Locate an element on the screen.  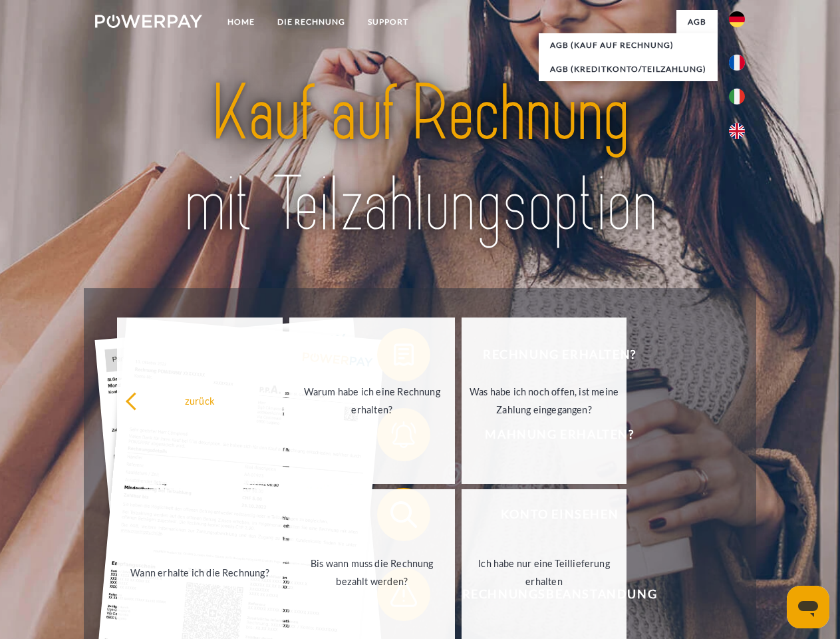
a: Home is located at coordinates (241, 22).